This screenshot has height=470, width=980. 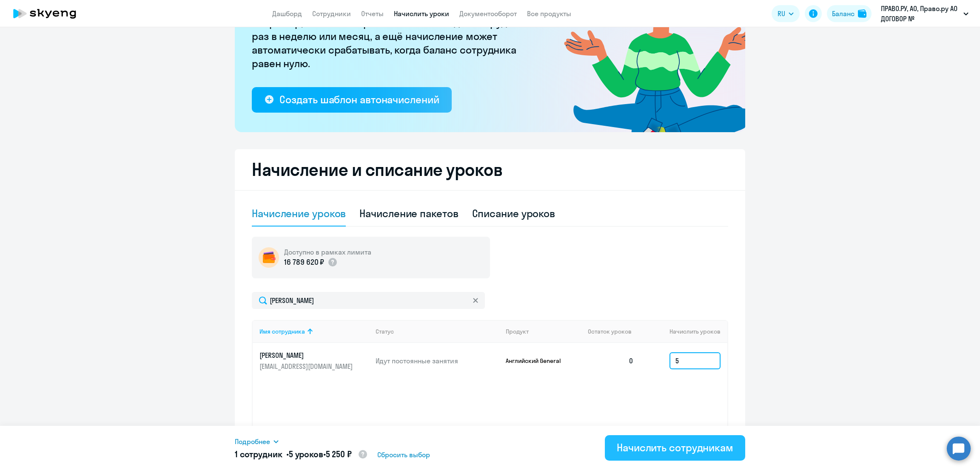 I want to click on a: Все продукты, so click(x=549, y=14).